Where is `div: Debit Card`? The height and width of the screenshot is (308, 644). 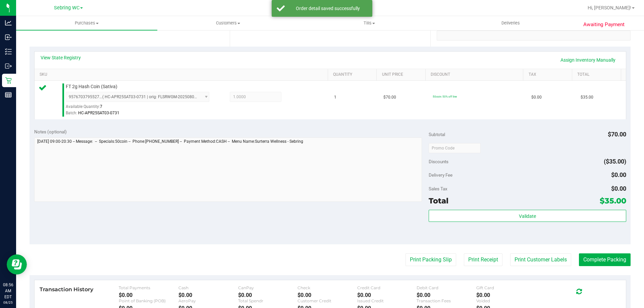 div: Debit Card is located at coordinates (446, 287).